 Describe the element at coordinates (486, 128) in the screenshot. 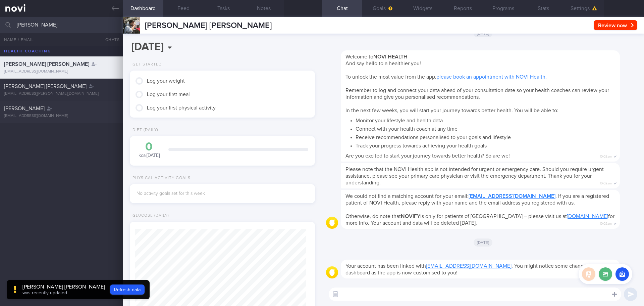

I see `li: Connect with your health coach at any time` at that location.